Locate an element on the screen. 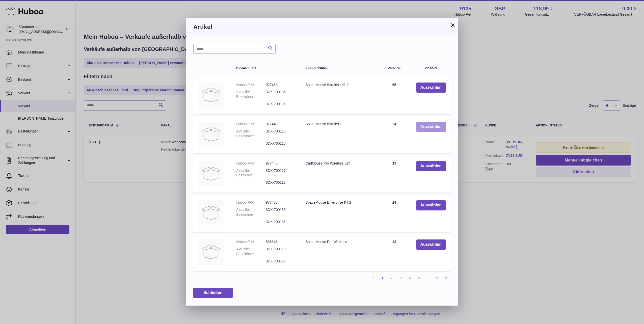 The image size is (644, 324). dd: 977450 is located at coordinates (280, 85).